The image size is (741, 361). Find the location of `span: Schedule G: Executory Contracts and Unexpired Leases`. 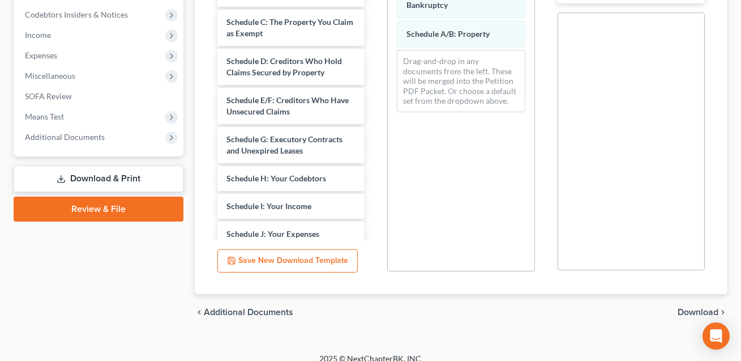

span: Schedule G: Executory Contracts and Unexpired Leases is located at coordinates (284, 144).